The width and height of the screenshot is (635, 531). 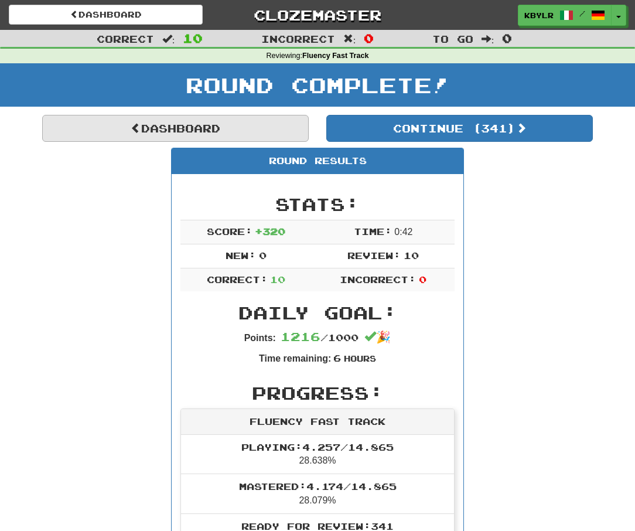 I want to click on span: To go, so click(x=453, y=39).